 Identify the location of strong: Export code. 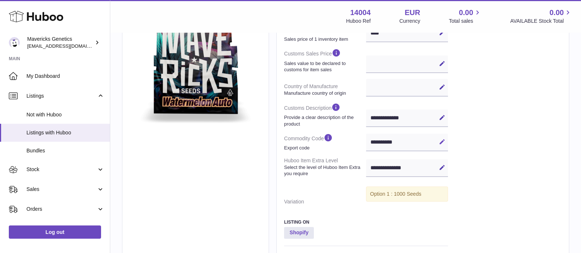
(324, 148).